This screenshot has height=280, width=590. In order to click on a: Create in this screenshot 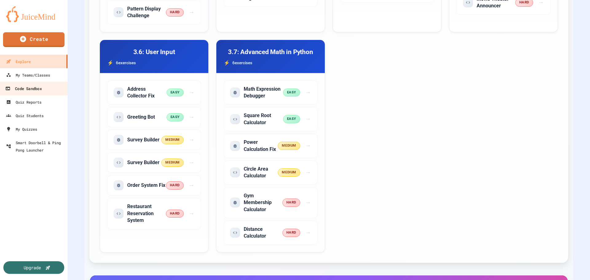, I will do `click(34, 40)`.